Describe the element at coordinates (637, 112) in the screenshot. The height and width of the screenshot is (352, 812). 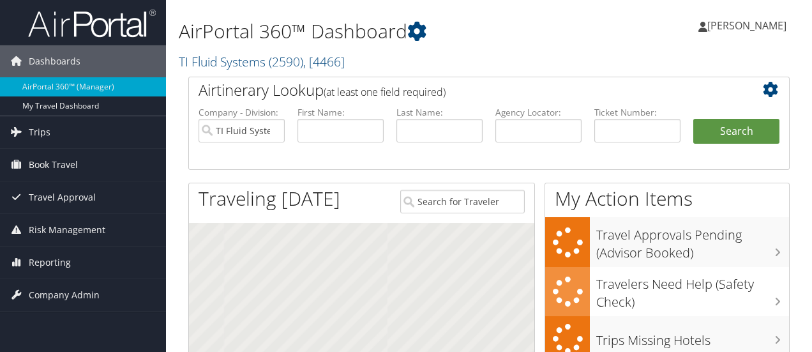
I see `label: Ticket Number:` at that location.